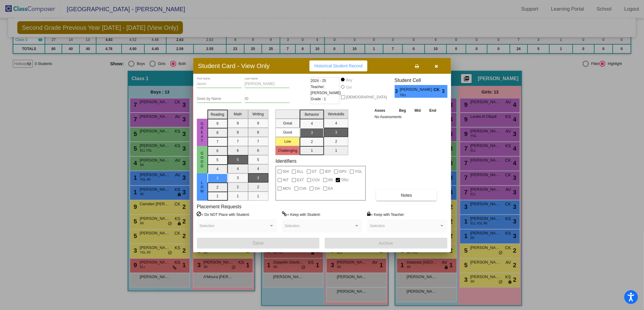 This screenshot has height=310, width=644. I want to click on span: Grade : 1, so click(319, 99).